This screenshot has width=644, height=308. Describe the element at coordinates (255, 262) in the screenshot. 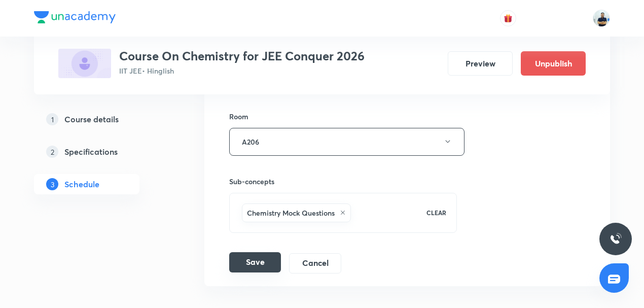

I see `button: Save` at that location.